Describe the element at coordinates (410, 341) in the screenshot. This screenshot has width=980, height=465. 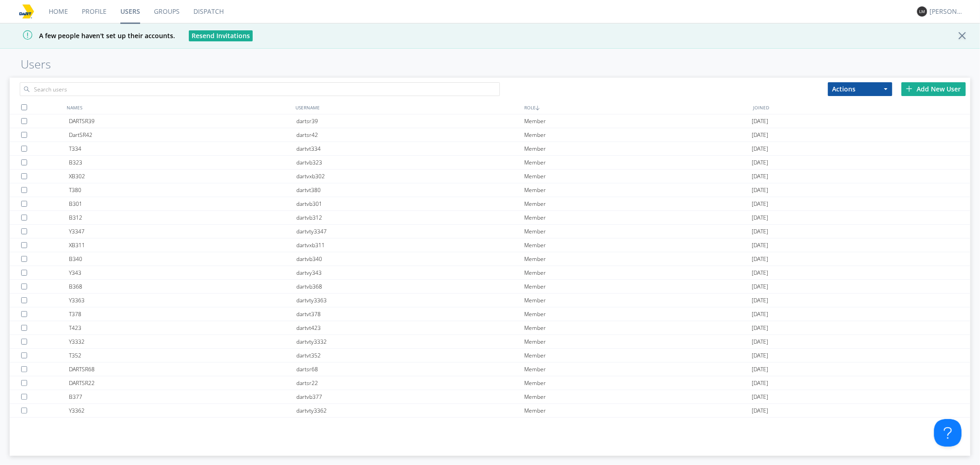
I see `div: dartvty3332` at that location.